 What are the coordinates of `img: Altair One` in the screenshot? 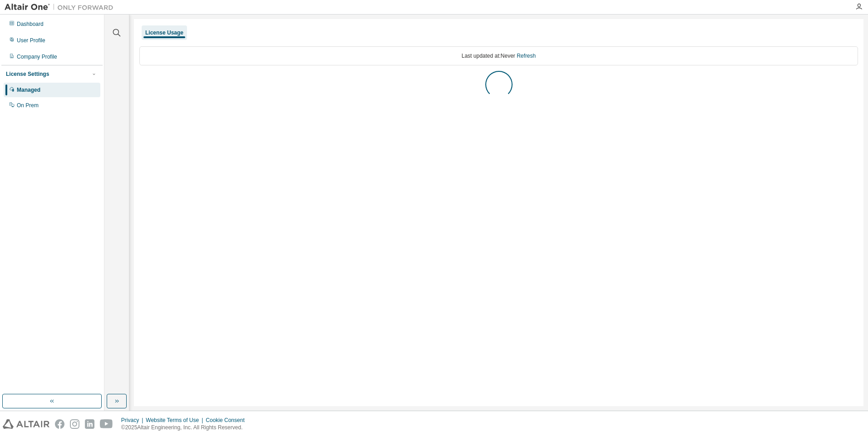 It's located at (61, 8).